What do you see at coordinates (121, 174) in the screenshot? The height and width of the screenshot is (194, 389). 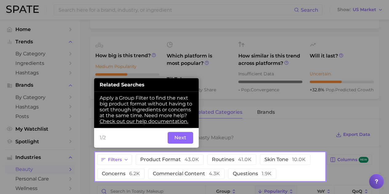 I see `span: concerns` at bounding box center [121, 174].